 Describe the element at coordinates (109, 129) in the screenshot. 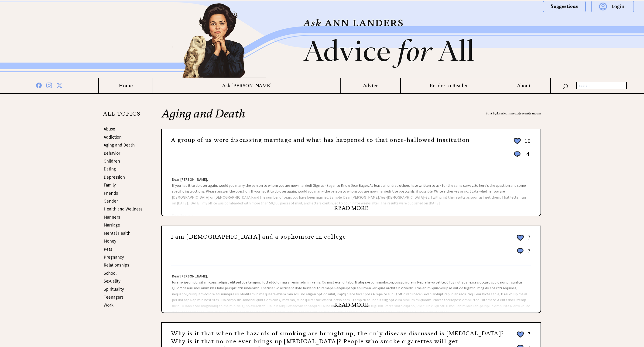

I see `a: Abuse` at that location.